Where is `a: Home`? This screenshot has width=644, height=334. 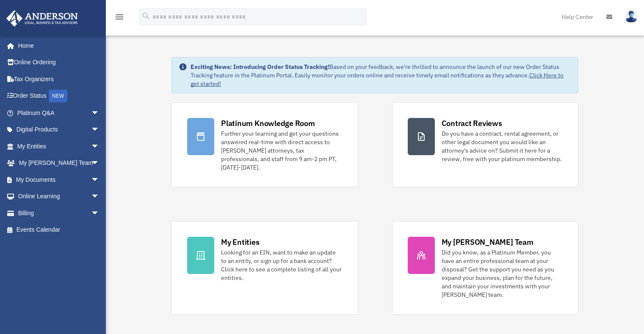 a: Home is located at coordinates (57, 45).